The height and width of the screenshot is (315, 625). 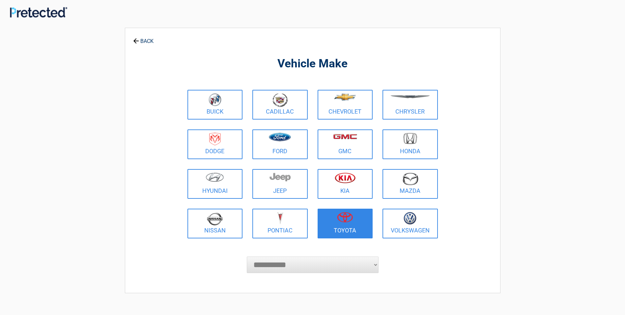 I want to click on img: jeep, so click(x=280, y=177).